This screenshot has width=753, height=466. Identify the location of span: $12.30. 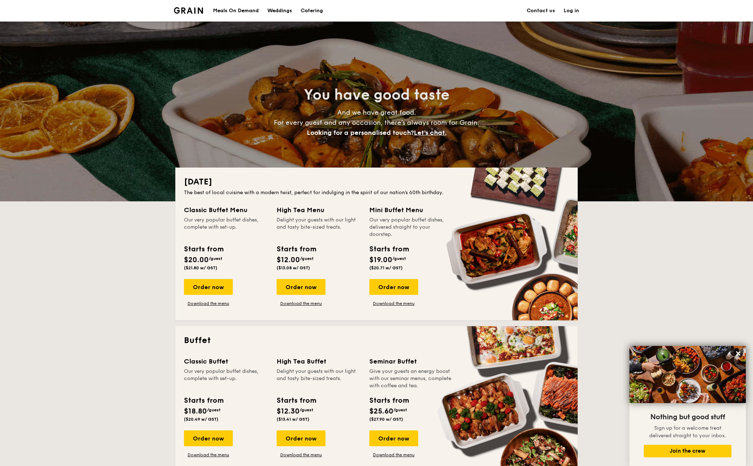
(288, 411).